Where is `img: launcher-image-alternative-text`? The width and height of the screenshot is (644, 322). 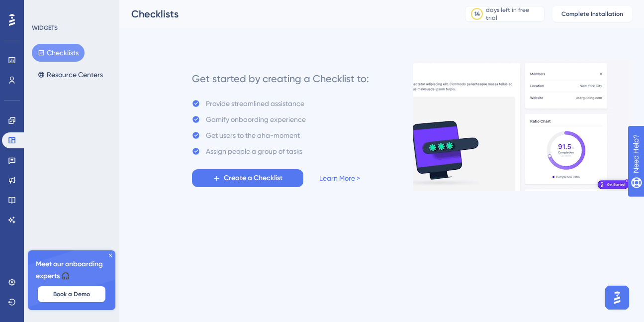
img: launcher-image-alternative-text is located at coordinates (15, 15).